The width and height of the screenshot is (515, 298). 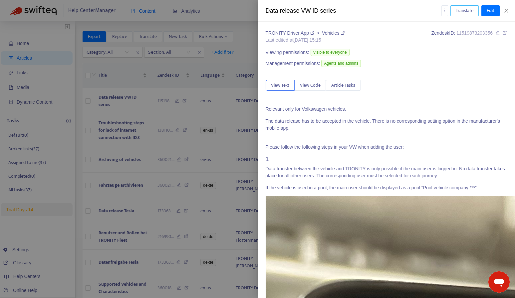 I want to click on span: Please follow the following steps in your VW when adding the user:, so click(x=335, y=147).